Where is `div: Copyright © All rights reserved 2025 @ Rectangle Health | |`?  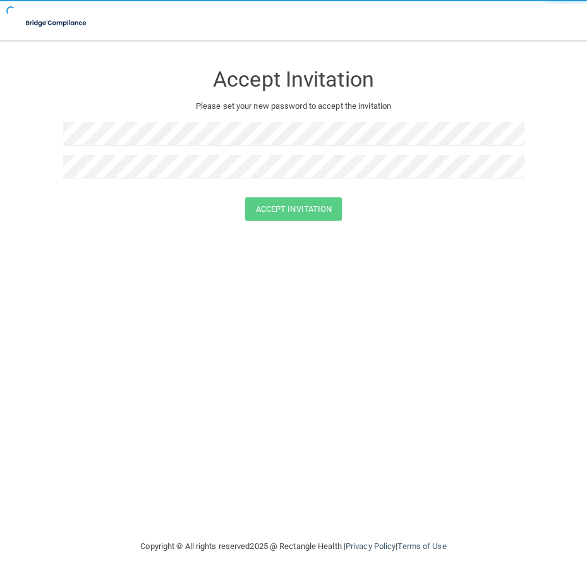
div: Copyright © All rights reserved 2025 @ Rectangle Health | | is located at coordinates (294, 546).